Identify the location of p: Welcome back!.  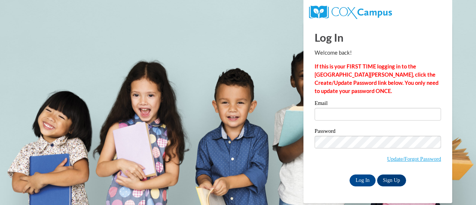
(378, 53).